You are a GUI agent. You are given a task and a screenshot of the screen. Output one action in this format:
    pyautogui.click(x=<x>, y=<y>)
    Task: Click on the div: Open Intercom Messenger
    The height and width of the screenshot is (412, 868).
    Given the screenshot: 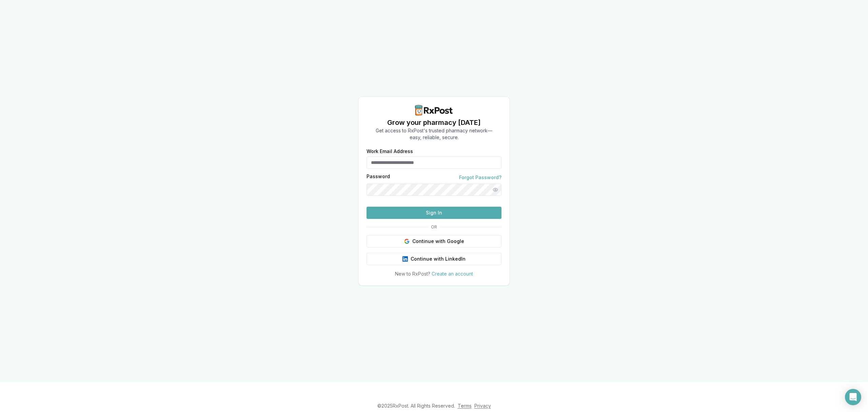 What is the action you would take?
    pyautogui.click(x=853, y=397)
    